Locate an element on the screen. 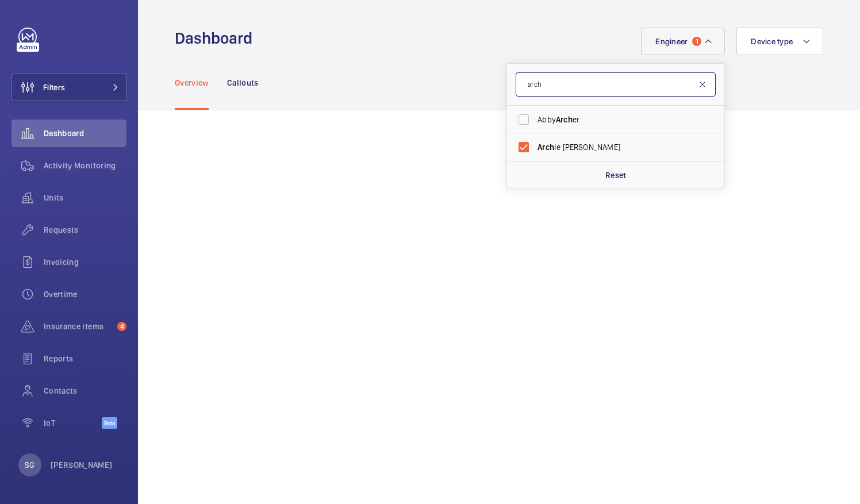 This screenshot has height=504, width=860. span: Beta is located at coordinates (109, 423).